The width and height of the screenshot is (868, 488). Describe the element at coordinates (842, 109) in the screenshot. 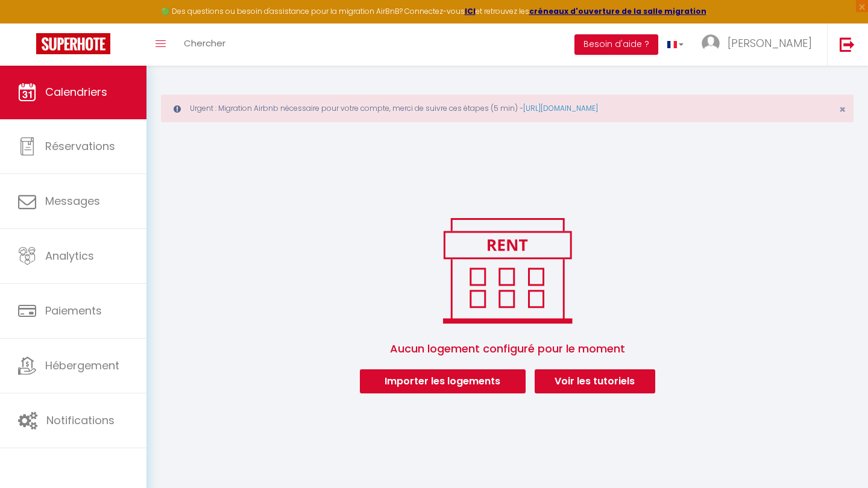

I see `button: Close` at that location.